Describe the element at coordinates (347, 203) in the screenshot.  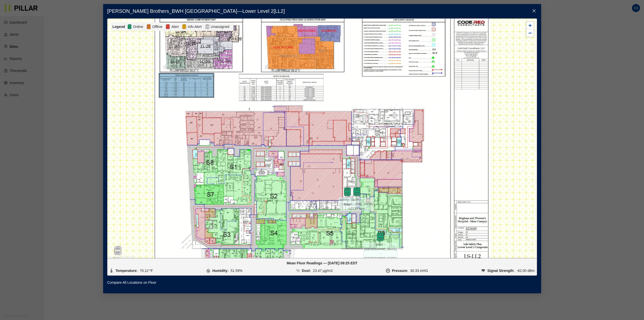
I see `span: BWH-CT3-Rear` at that location.